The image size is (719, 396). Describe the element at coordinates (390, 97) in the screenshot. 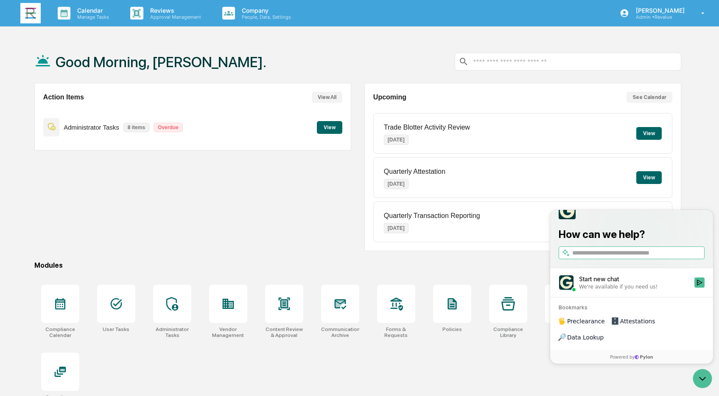

I see `h2: Upcoming` at that location.